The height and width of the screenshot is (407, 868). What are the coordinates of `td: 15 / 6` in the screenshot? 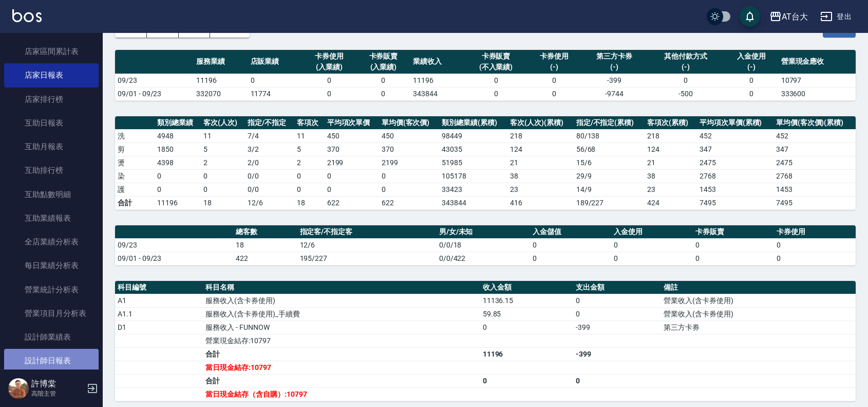 It's located at (609, 163).